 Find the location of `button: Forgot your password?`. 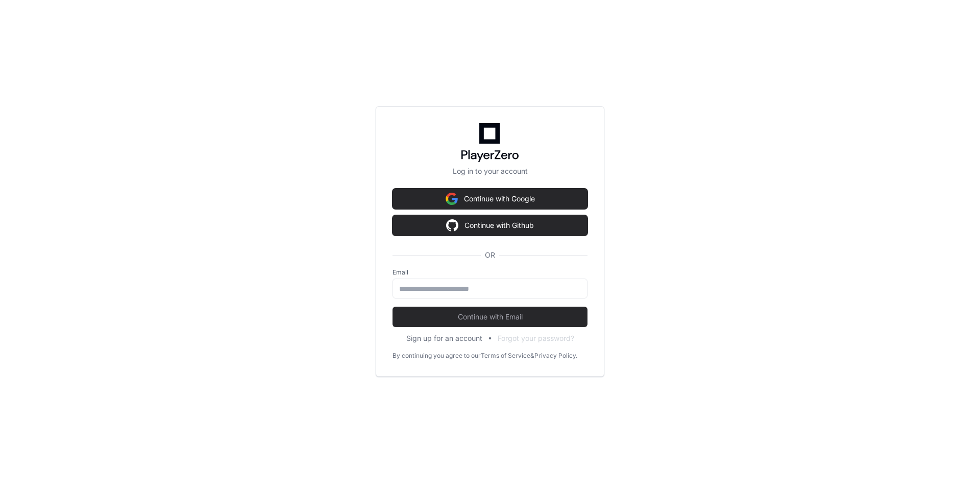

button: Forgot your password? is located at coordinates (536, 338).